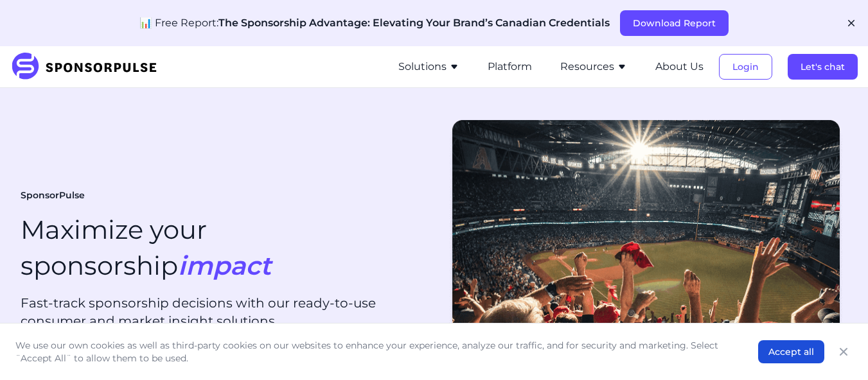 The height and width of the screenshot is (380, 868). What do you see at coordinates (375, 23) in the screenshot?
I see `p: 📊 Free Report:` at bounding box center [375, 23].